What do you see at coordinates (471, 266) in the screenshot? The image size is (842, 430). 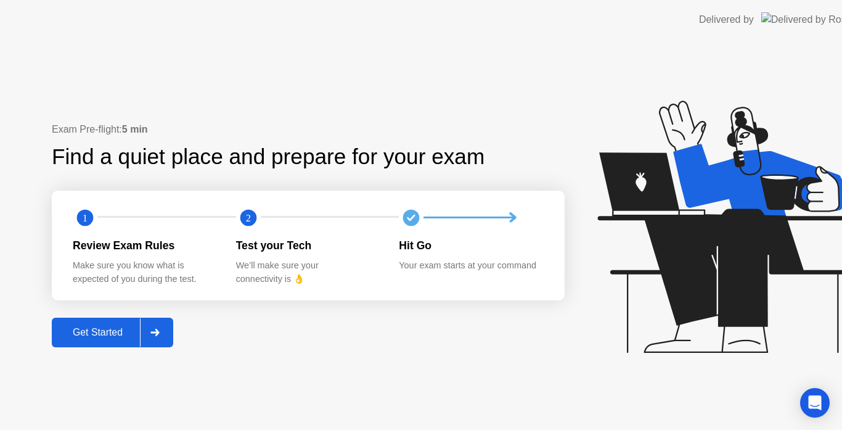 I see `div: Your exam starts at your command` at bounding box center [471, 266].